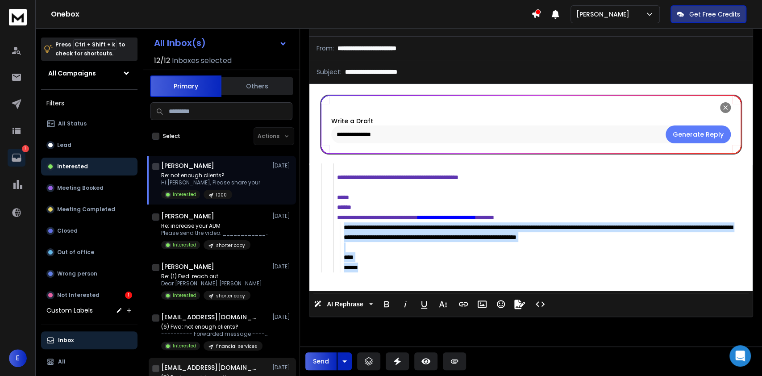 The image size is (762, 376). What do you see at coordinates (18, 358) in the screenshot?
I see `span: E` at bounding box center [18, 358].